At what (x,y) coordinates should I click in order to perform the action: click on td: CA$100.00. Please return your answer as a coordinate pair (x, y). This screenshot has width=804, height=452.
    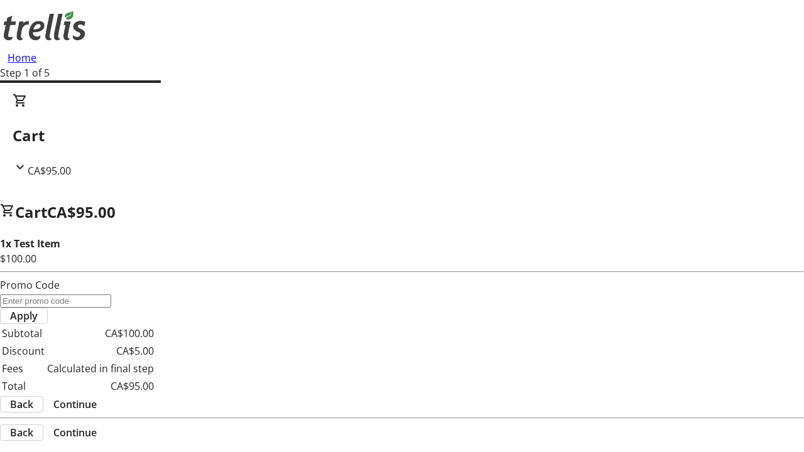
    Looking at the image, I should click on (100, 333).